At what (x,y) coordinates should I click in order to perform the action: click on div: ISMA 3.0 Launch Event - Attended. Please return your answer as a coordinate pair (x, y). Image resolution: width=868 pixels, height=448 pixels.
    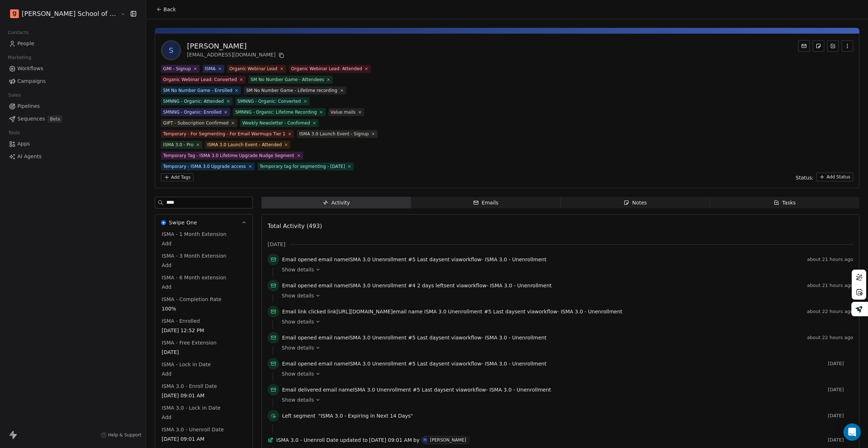
    Looking at the image, I should click on (245, 144).